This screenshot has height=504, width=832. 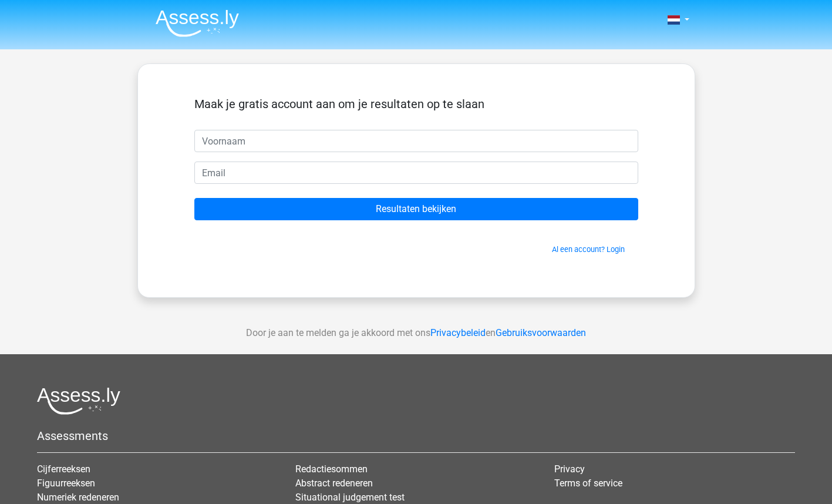 I want to click on a: Redactiesommen, so click(x=331, y=468).